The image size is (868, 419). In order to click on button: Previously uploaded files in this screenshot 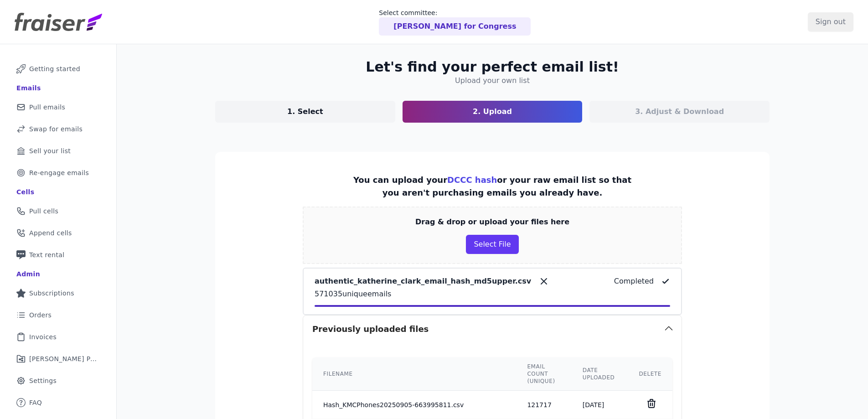, I will do `click(493, 329)`.